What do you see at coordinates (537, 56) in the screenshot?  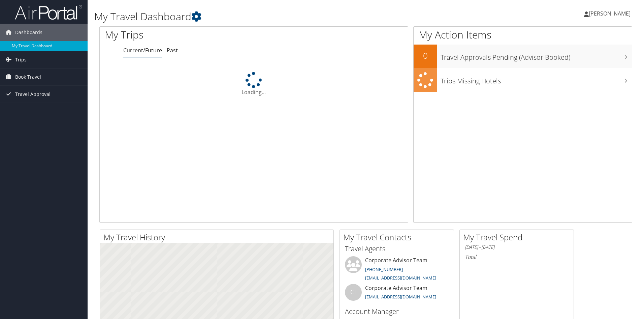 I see `h3: Travel Approvals Pending (Advisor Booked)` at bounding box center [537, 56].